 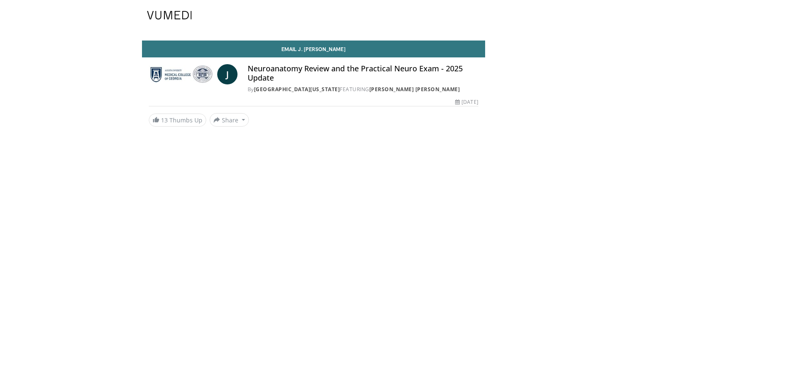 I want to click on img: Medical College of Georgia - Augusta University, so click(x=181, y=74).